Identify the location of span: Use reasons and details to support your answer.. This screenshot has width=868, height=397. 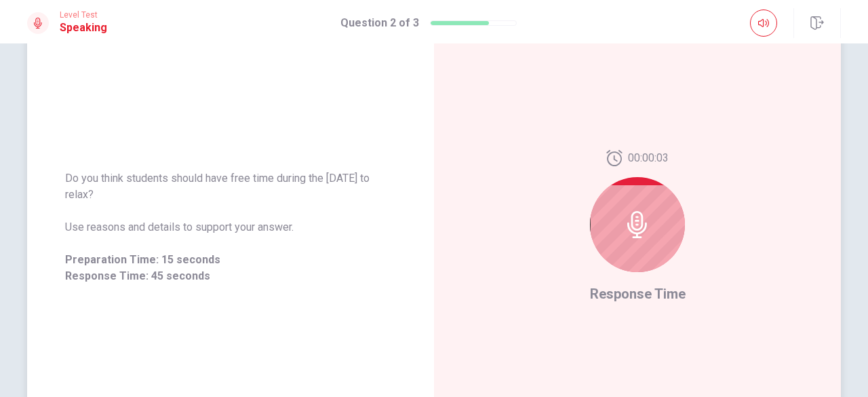
(231, 227).